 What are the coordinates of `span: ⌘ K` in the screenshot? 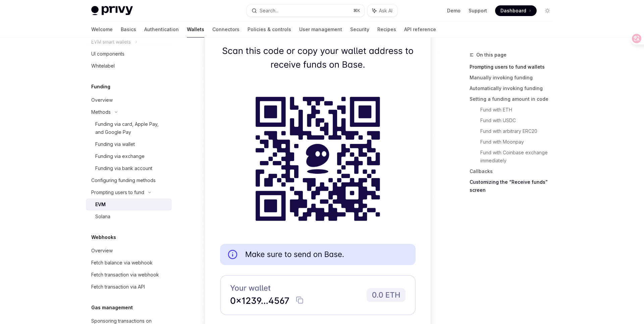 It's located at (357, 11).